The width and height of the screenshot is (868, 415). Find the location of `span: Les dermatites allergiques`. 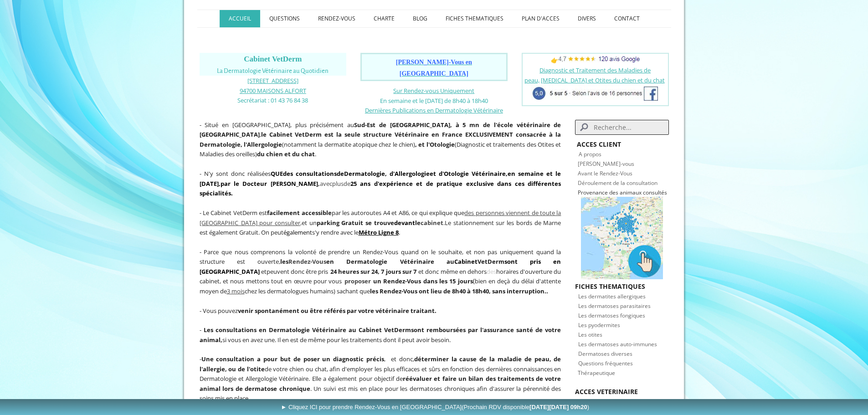

span: Les dermatites allergiques is located at coordinates (612, 296).